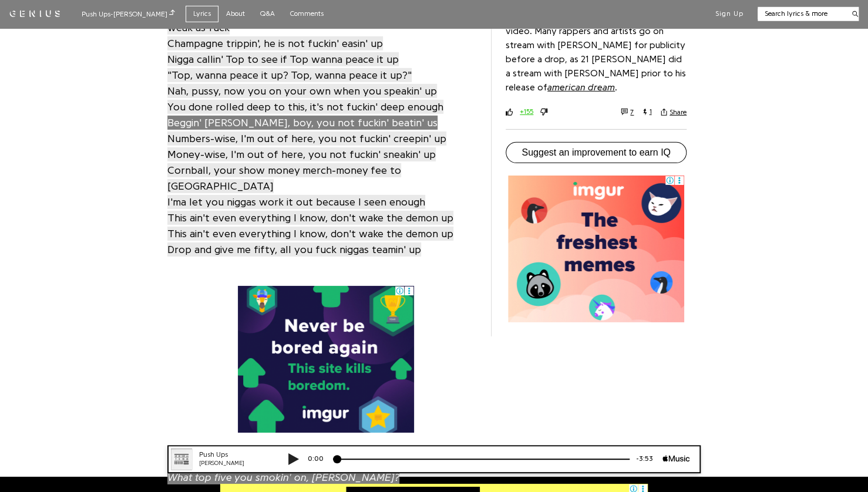 Image resolution: width=868 pixels, height=492 pixels. I want to click on button: 7, so click(628, 112).